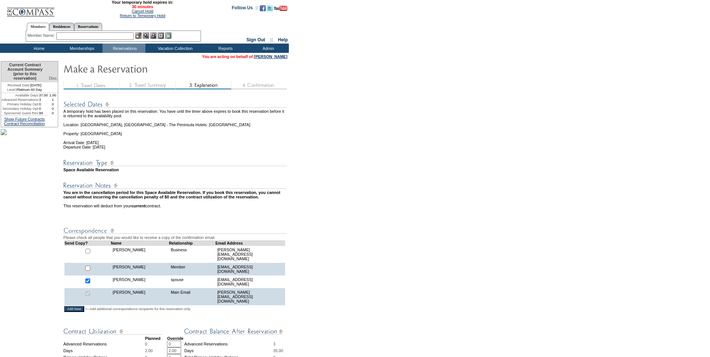  What do you see at coordinates (24, 90) in the screenshot?
I see `td: Platinum 60 Day` at bounding box center [24, 90].